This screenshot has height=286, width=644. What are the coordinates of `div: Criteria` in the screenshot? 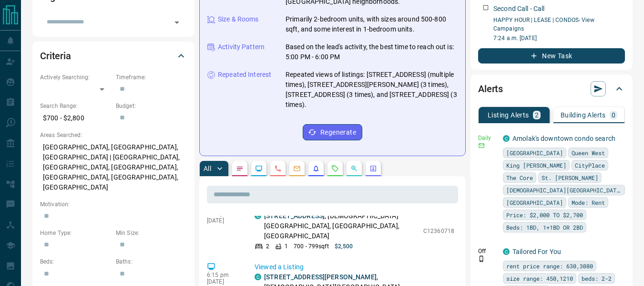 It's located at (113, 56).